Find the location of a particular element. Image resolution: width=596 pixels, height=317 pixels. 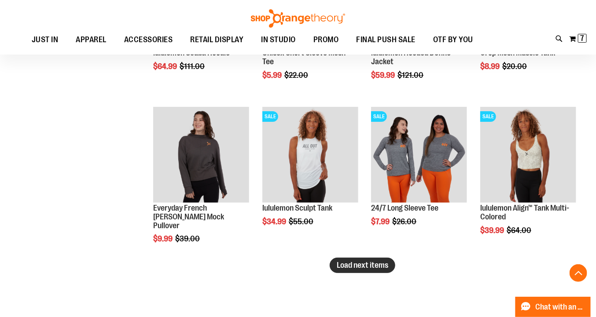

span: IN STUDIO is located at coordinates (278, 40).